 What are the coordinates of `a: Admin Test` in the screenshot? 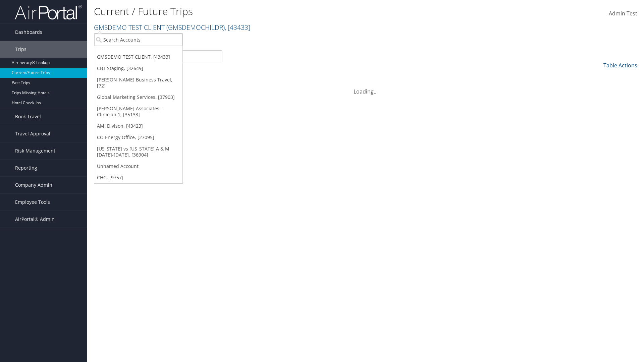 It's located at (623, 14).